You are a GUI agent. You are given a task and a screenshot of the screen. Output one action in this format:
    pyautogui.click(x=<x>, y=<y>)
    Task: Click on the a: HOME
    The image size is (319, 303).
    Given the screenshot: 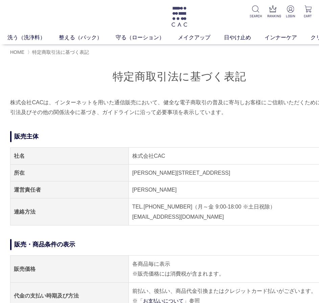 What is the action you would take?
    pyautogui.click(x=17, y=52)
    